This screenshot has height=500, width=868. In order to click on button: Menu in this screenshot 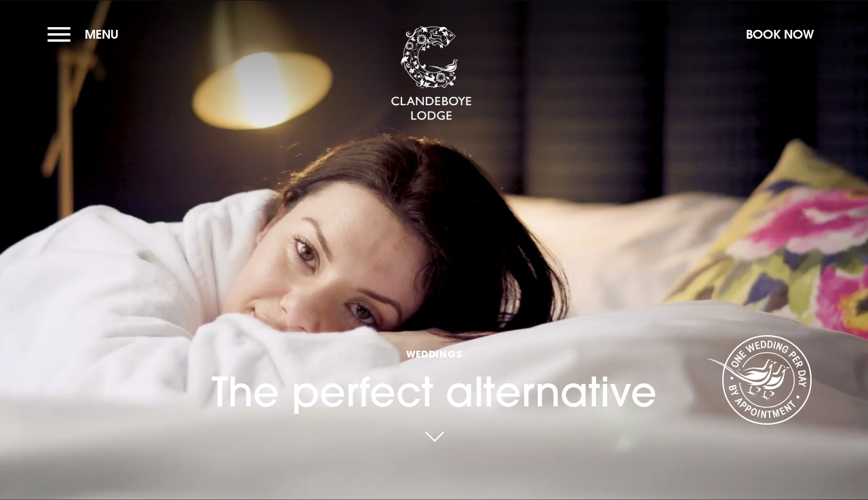, I will do `click(86, 34)`.